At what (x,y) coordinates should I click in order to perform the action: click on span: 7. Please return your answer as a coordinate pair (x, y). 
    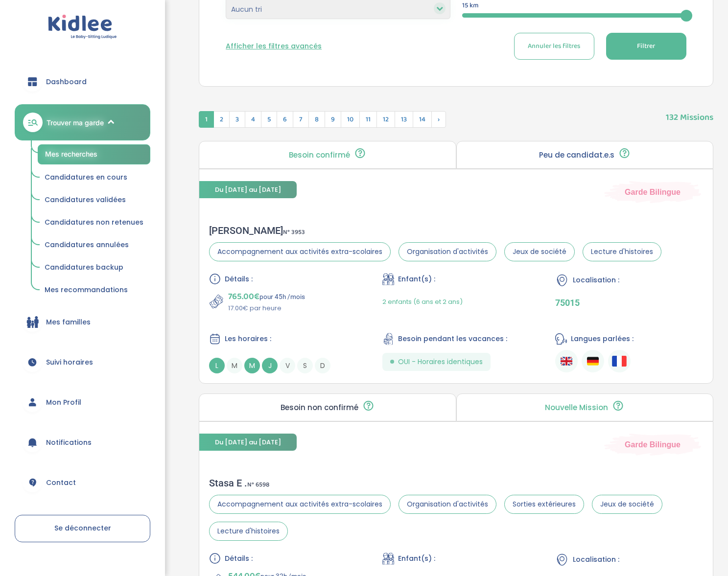
    Looking at the image, I should click on (300, 119).